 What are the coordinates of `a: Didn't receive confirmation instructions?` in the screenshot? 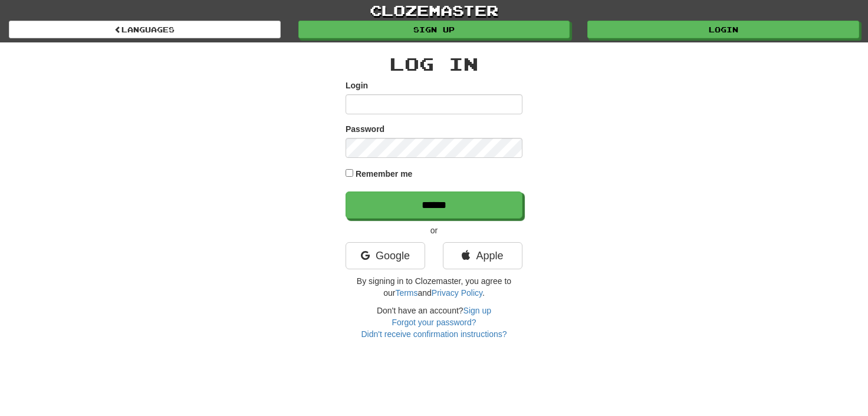 It's located at (433, 335).